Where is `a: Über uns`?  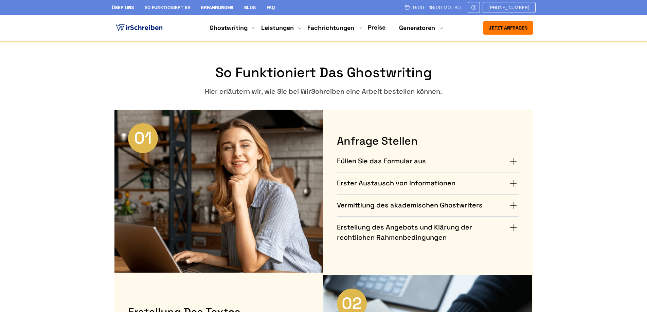 a: Über uns is located at coordinates (123, 7).